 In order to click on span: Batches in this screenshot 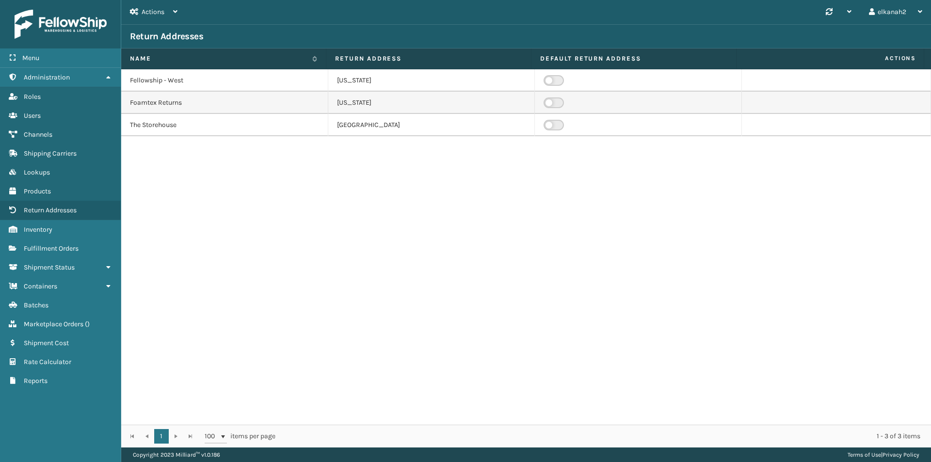, I will do `click(36, 305)`.